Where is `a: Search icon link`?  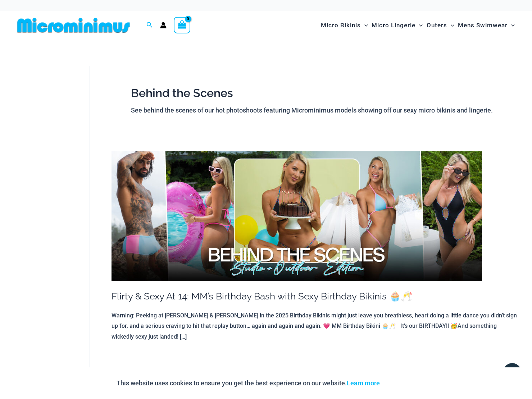
a: Search icon link is located at coordinates (150, 25).